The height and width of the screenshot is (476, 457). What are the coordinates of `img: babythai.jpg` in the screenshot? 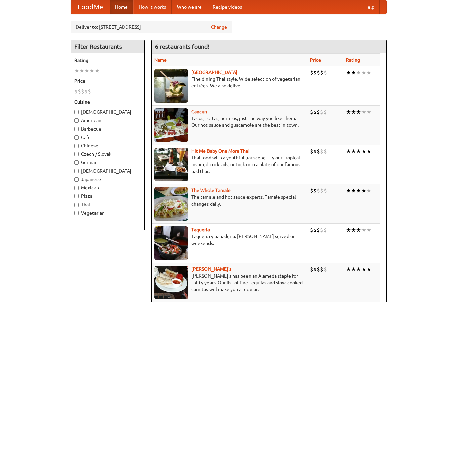 It's located at (171, 164).